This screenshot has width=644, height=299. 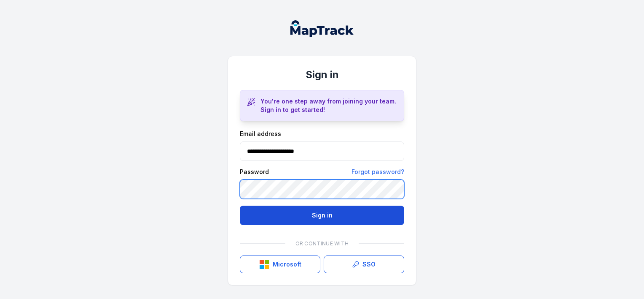 I want to click on h1: Sign in, so click(x=322, y=75).